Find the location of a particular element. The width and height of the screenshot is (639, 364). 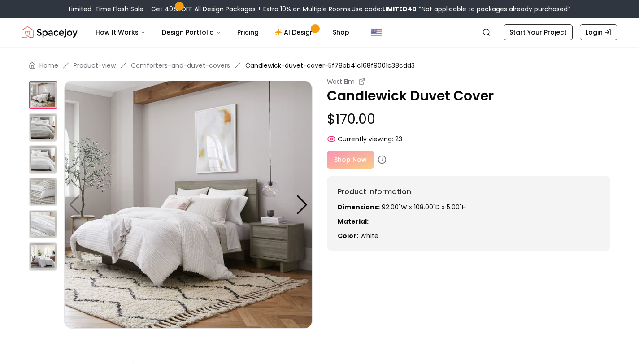

img: https://storage.googleapis.com/spacejoy-main/assets/5f78bb41c168f9001c38cdd3/product_3_0bjlk8d76826g is located at coordinates (43, 191).